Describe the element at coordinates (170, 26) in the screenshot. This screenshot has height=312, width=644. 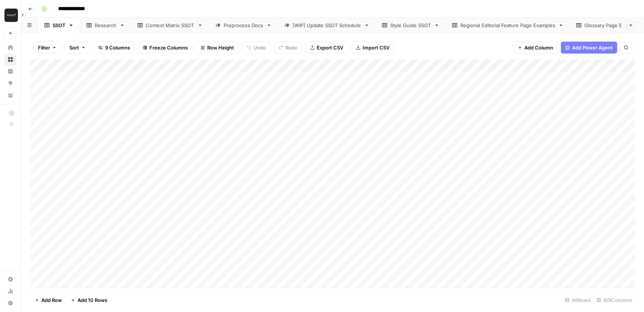
I see `div: Context Matrix SSOT` at that location.